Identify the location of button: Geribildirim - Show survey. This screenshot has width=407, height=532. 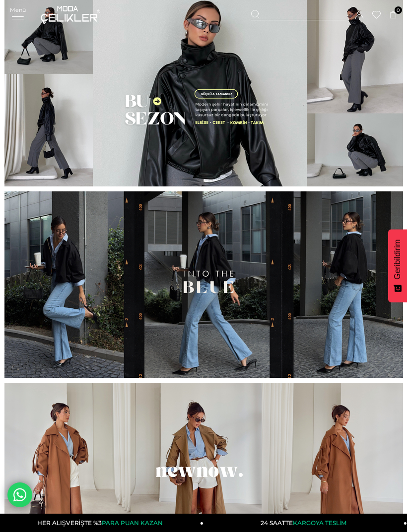
(398, 266).